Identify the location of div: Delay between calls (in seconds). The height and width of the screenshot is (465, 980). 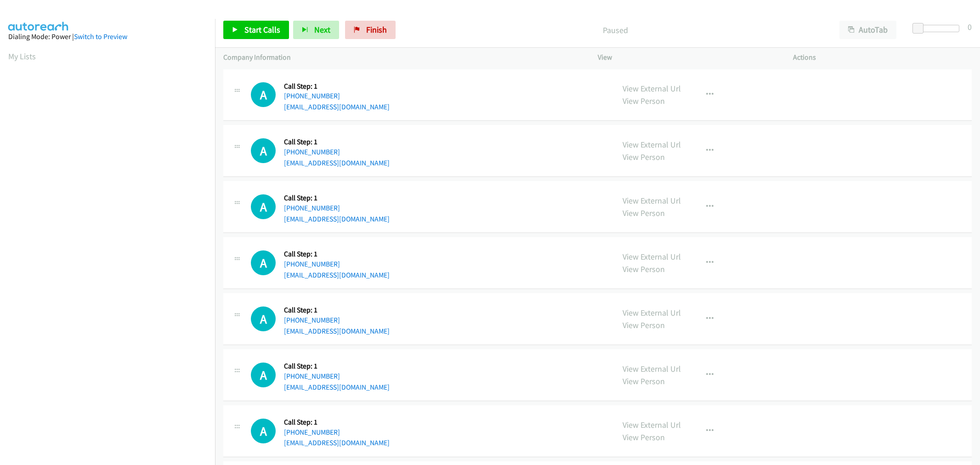
(937, 28).